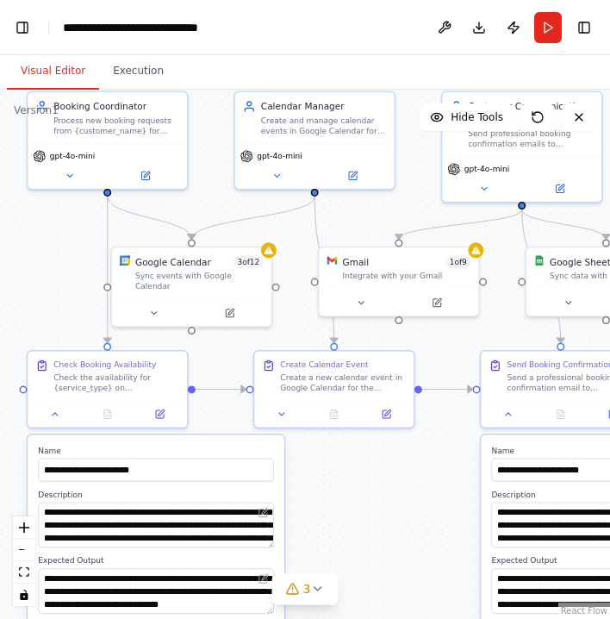 Image resolution: width=610 pixels, height=619 pixels. What do you see at coordinates (24, 561) in the screenshot?
I see `div: React Flow controls` at bounding box center [24, 561].